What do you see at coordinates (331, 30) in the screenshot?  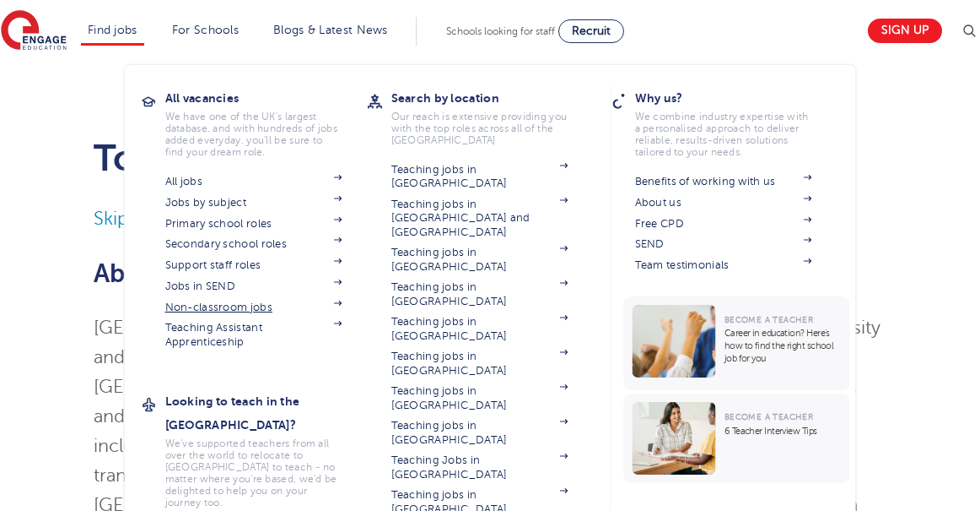 I see `a: Blogs & Latest News` at bounding box center [331, 30].